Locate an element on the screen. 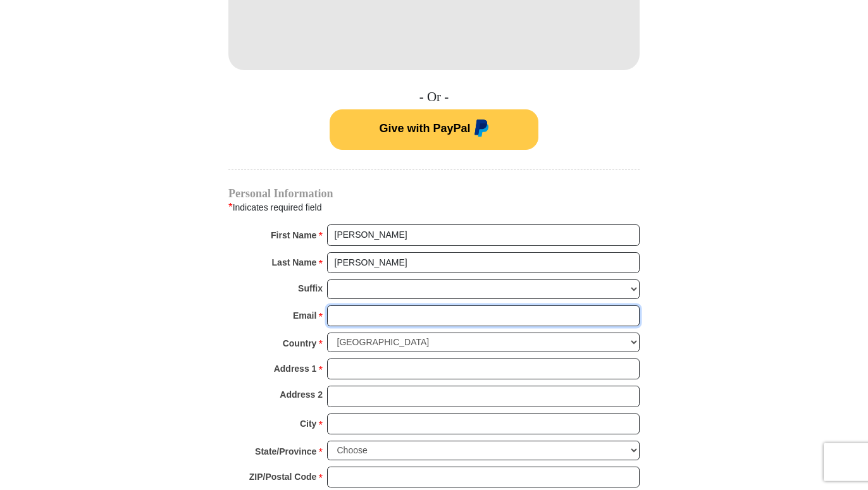 This screenshot has width=868, height=490. h4: Personal Information is located at coordinates (434, 193).